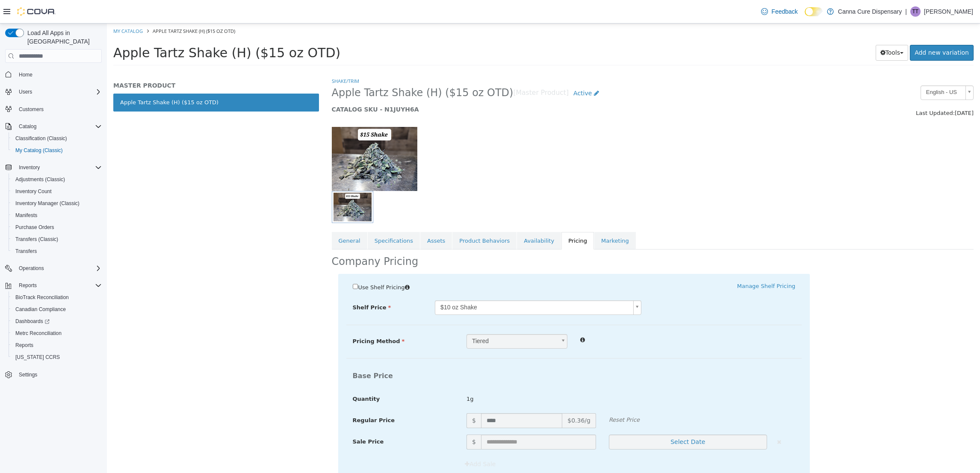 The image size is (980, 473). Describe the element at coordinates (266, 284) in the screenshot. I see `span: Shelf Price` at that location.